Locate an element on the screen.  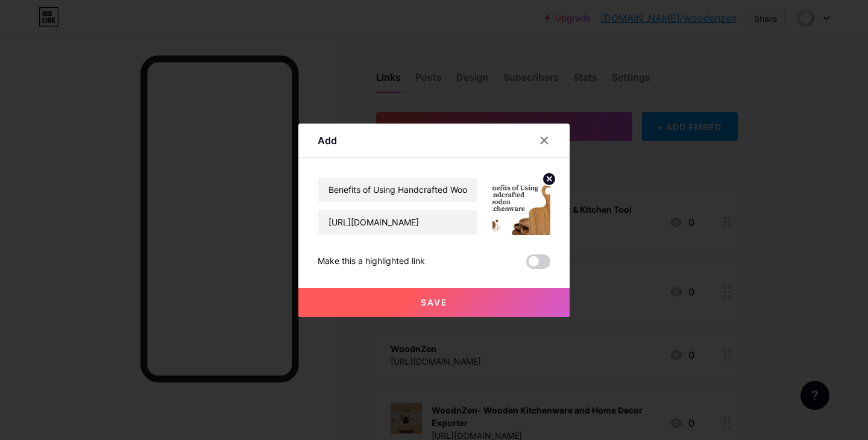
input: Title is located at coordinates (398, 190).